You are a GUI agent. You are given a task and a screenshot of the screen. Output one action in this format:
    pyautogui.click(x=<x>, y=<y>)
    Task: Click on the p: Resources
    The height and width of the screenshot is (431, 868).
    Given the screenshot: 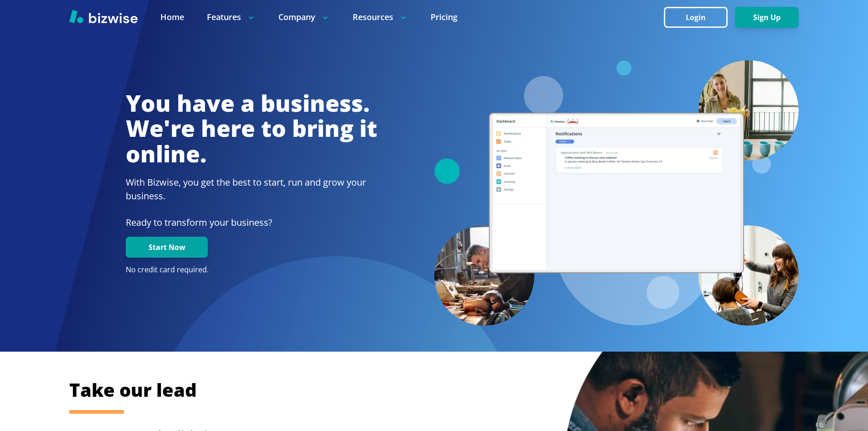 What is the action you would take?
    pyautogui.click(x=380, y=17)
    